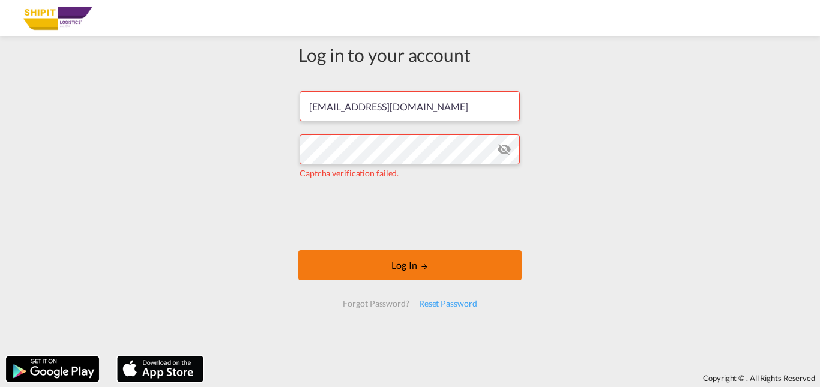  Describe the element at coordinates (376, 304) in the screenshot. I see `div: Forgot Password?` at that location.